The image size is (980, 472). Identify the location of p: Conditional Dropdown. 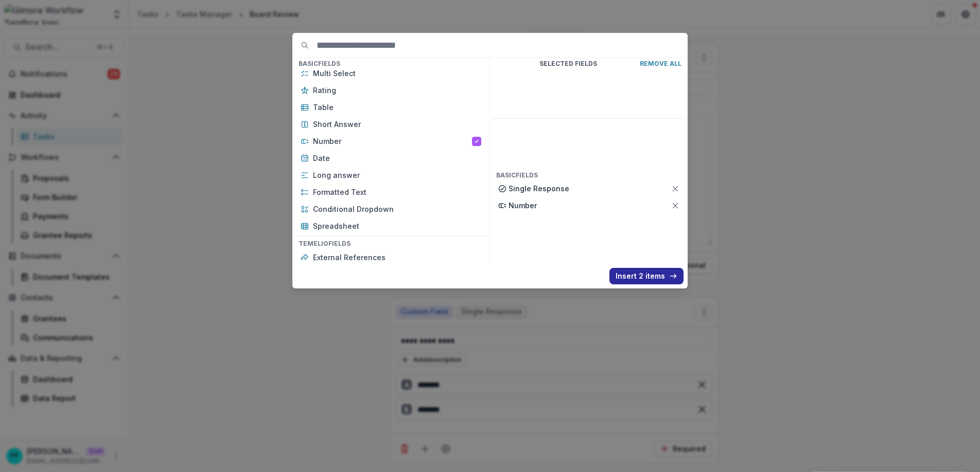
(397, 209).